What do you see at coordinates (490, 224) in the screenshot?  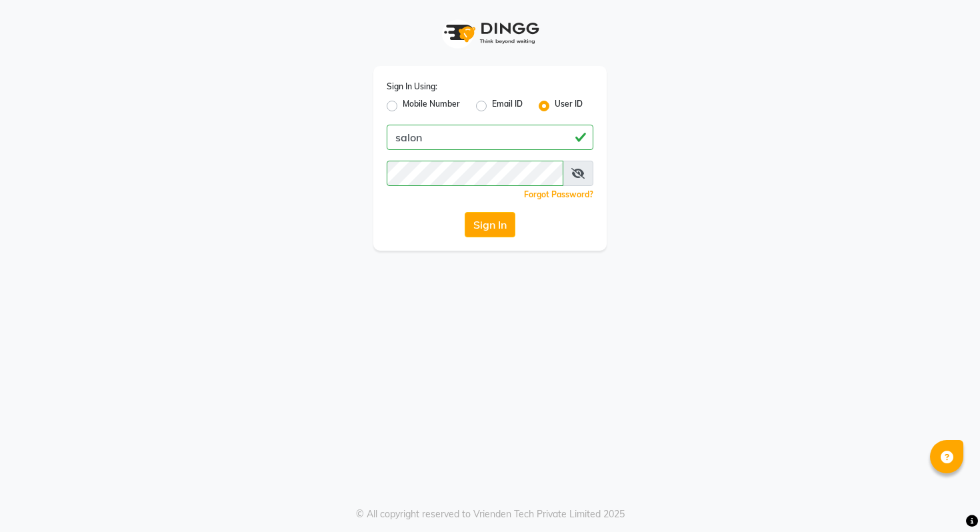 I see `button: Sign In` at bounding box center [490, 224].